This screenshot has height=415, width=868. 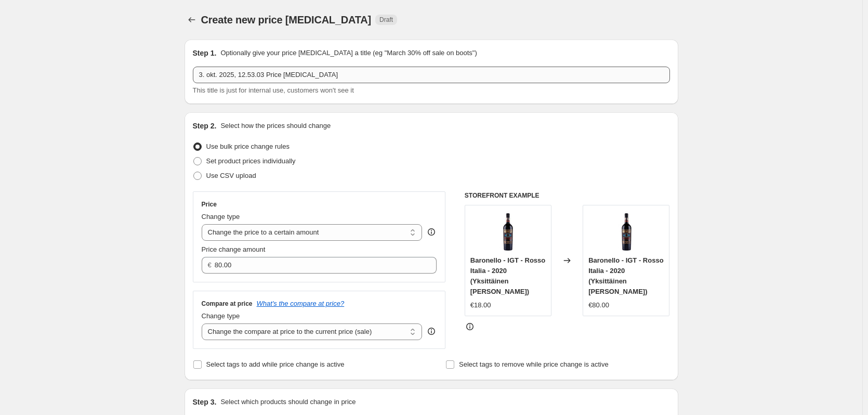 I want to click on span: Use bulk price change rules, so click(x=248, y=146).